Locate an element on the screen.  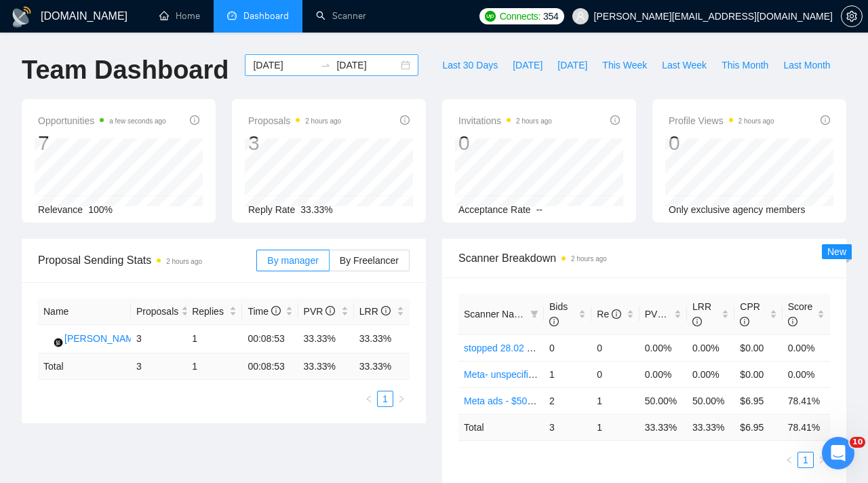
td: $0.00 is located at coordinates (759, 347).